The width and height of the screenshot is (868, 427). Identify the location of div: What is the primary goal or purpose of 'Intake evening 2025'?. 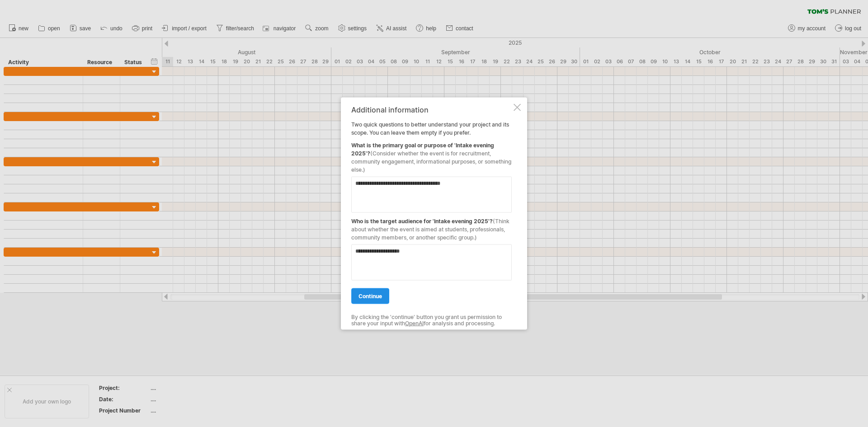
(432, 155).